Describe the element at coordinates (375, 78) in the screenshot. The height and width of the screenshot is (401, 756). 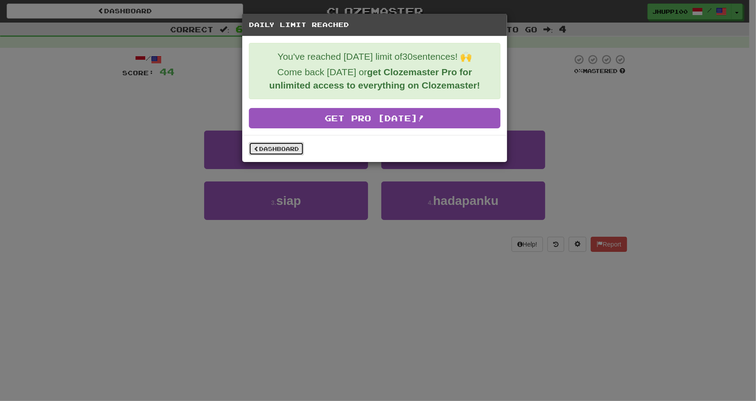
I see `strong: get Clozemaster Pro for unlimited access to everything on Clozemaster!` at that location.